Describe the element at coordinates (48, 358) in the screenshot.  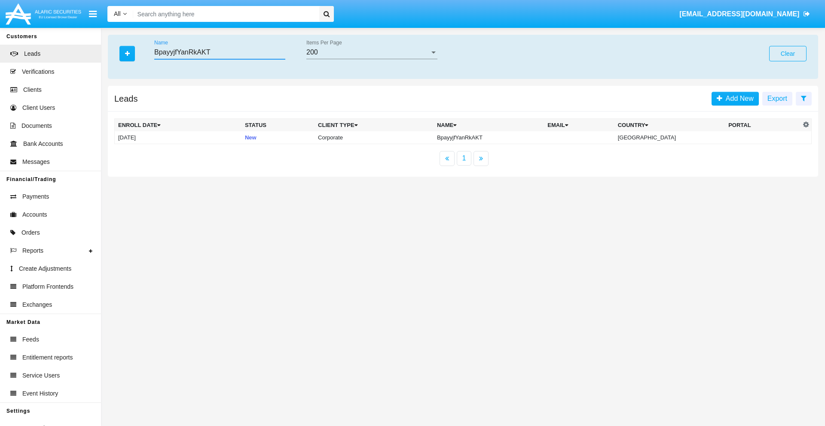
I see `span: Entitlement reports` at that location.